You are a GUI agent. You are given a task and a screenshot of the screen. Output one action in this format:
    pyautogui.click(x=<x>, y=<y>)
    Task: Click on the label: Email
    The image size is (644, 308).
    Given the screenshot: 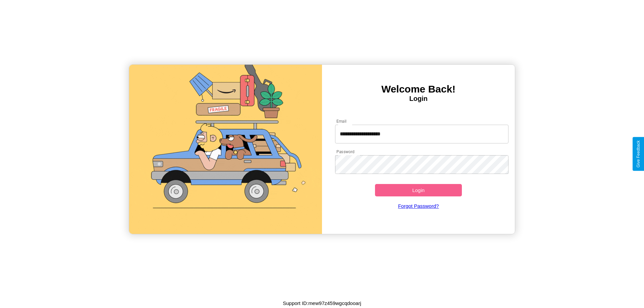 What is the action you would take?
    pyautogui.click(x=342, y=121)
    